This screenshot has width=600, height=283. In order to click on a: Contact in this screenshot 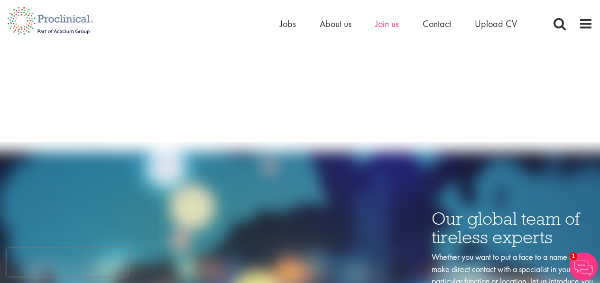, I will do `click(436, 24)`.